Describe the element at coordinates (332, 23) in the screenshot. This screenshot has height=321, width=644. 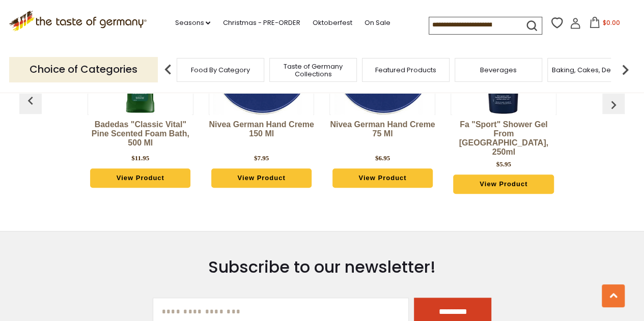
I see `a: Oktoberfest` at that location.